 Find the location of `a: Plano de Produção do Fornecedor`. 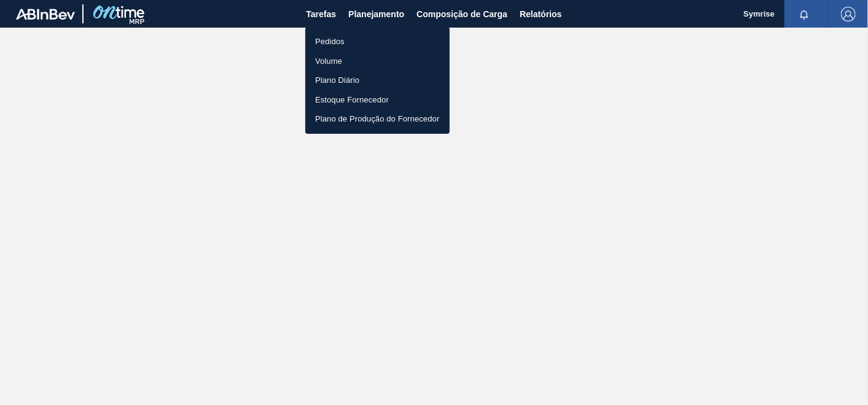

a: Plano de Produção do Fornecedor is located at coordinates (377, 119).